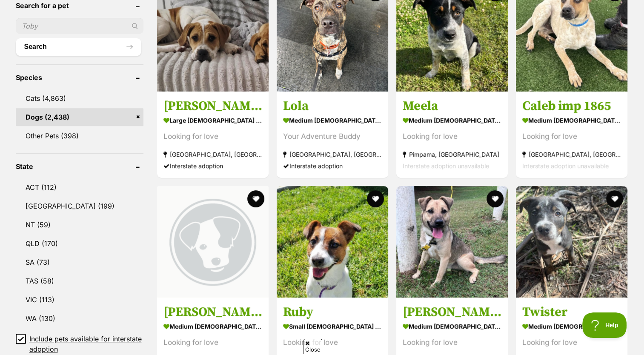  I want to click on span: Close, so click(313, 346).